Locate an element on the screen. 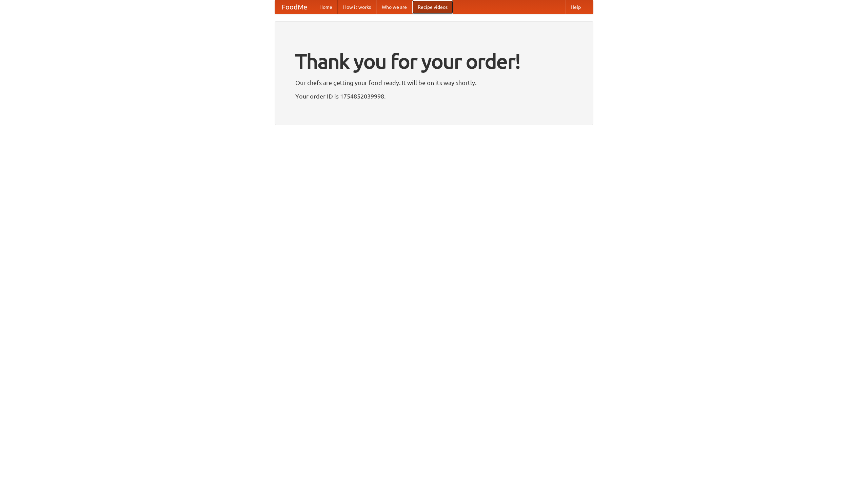  a: Who we are is located at coordinates (394, 7).